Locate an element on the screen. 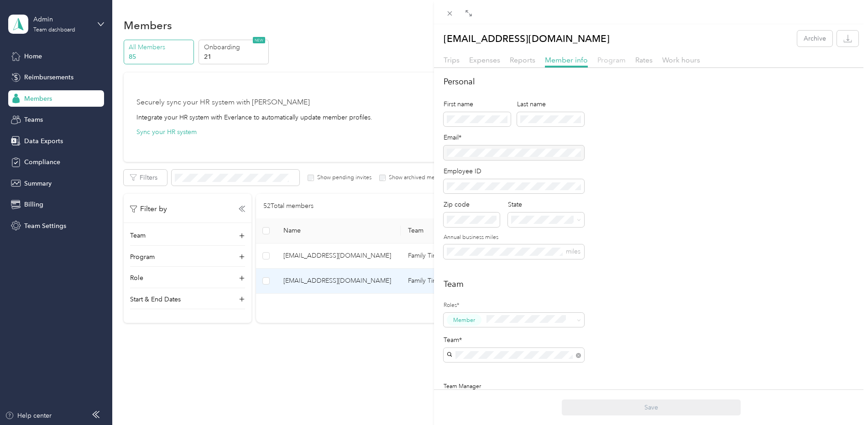 Image resolution: width=868 pixels, height=425 pixels. div: Team* is located at coordinates (514, 339).